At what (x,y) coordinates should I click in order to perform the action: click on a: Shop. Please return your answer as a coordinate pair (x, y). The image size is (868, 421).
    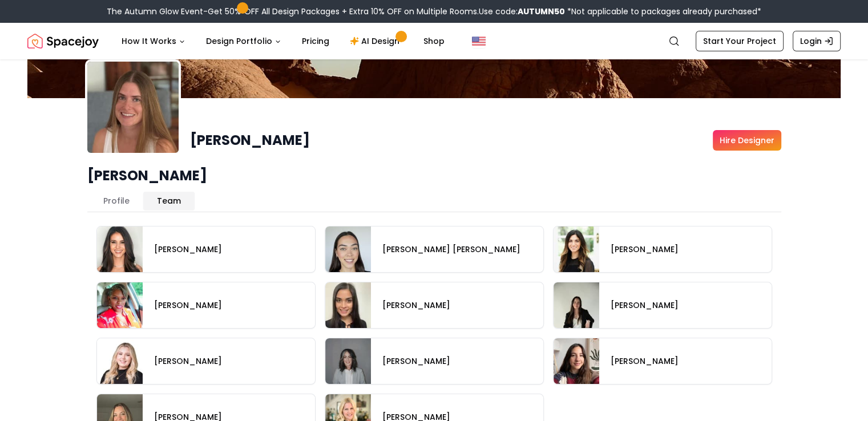
    Looking at the image, I should click on (434, 41).